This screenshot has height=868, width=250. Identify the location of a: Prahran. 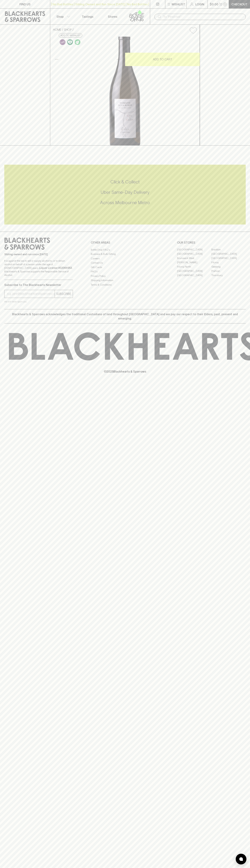
(229, 271).